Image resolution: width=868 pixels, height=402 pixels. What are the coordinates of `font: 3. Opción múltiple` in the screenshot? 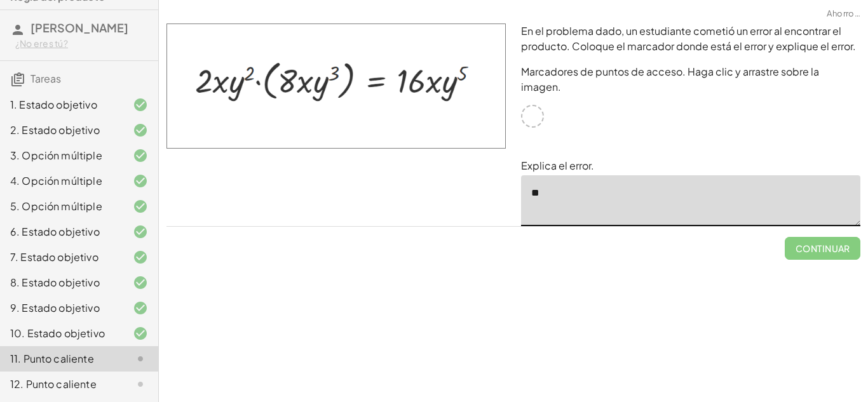 It's located at (56, 155).